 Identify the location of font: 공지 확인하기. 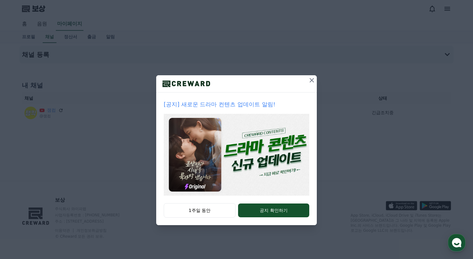
(273, 210).